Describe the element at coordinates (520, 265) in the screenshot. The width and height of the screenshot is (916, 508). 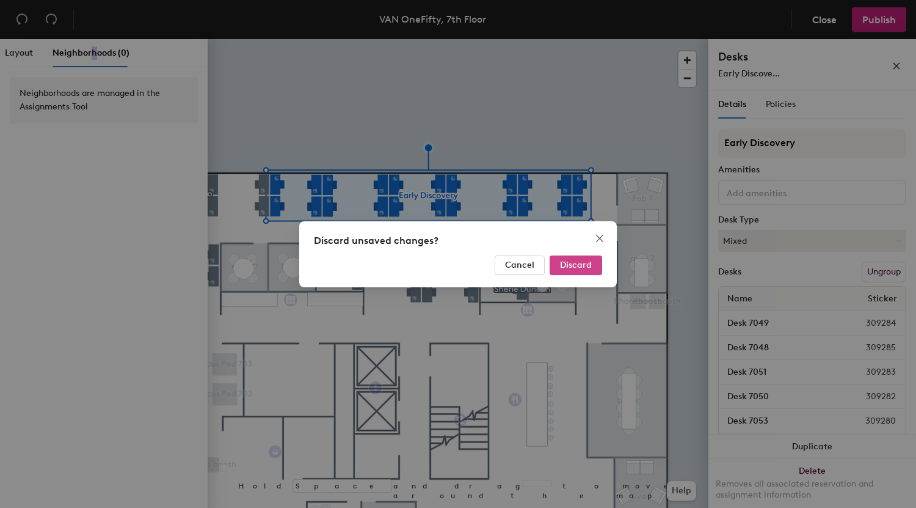
I see `button: Cancel` at that location.